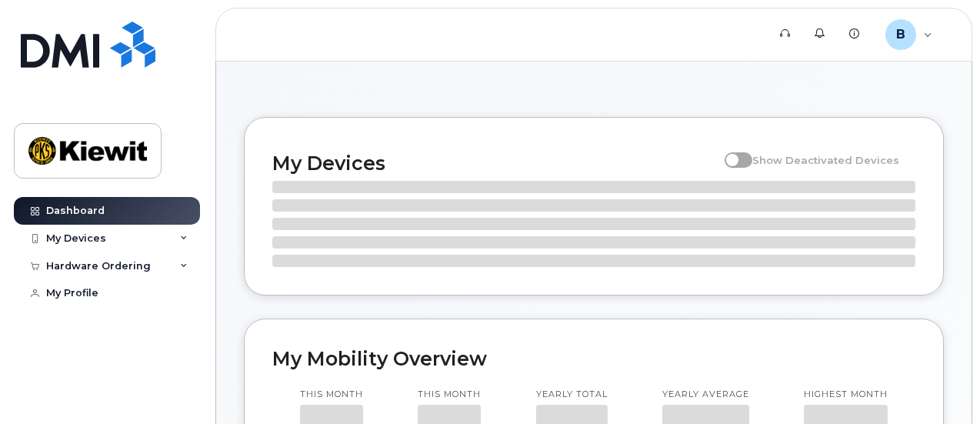  I want to click on h2: My Devices, so click(495, 163).